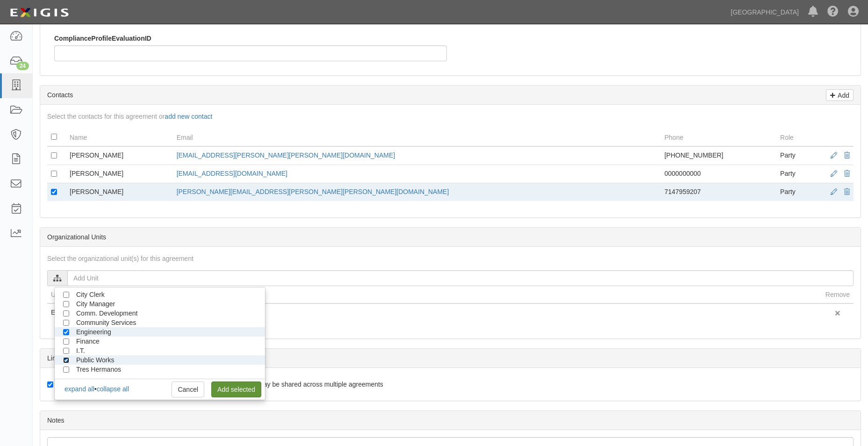 The image size is (868, 446). What do you see at coordinates (107, 313) in the screenshot?
I see `span: Comm. Development` at bounding box center [107, 313].